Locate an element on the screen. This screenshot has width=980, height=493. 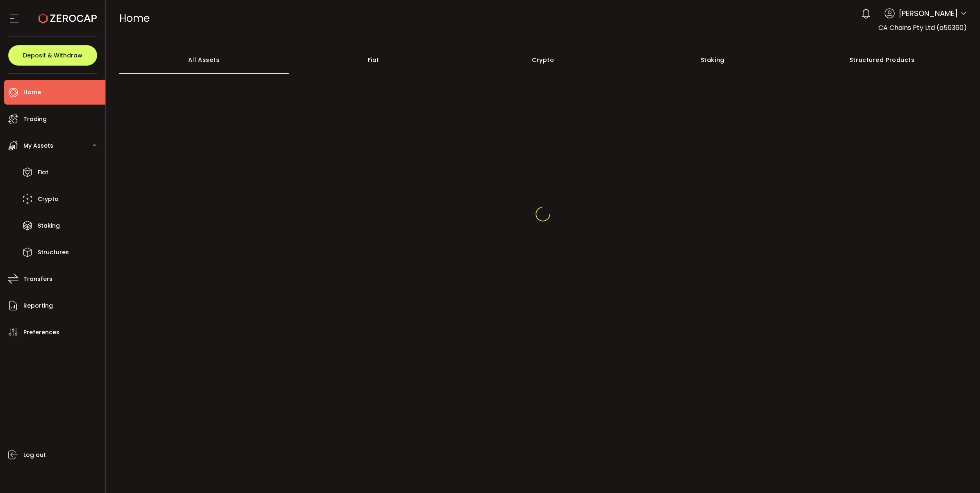
span: Log out is located at coordinates (34, 455).